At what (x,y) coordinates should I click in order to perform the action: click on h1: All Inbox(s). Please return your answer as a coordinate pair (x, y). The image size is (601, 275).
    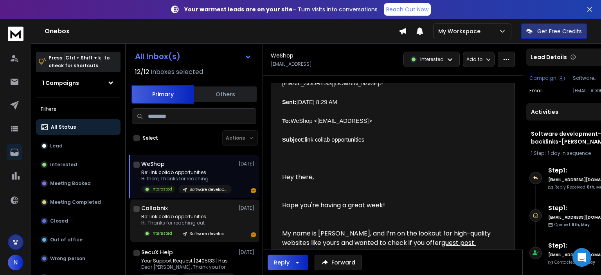
    Looking at the image, I should click on (158, 56).